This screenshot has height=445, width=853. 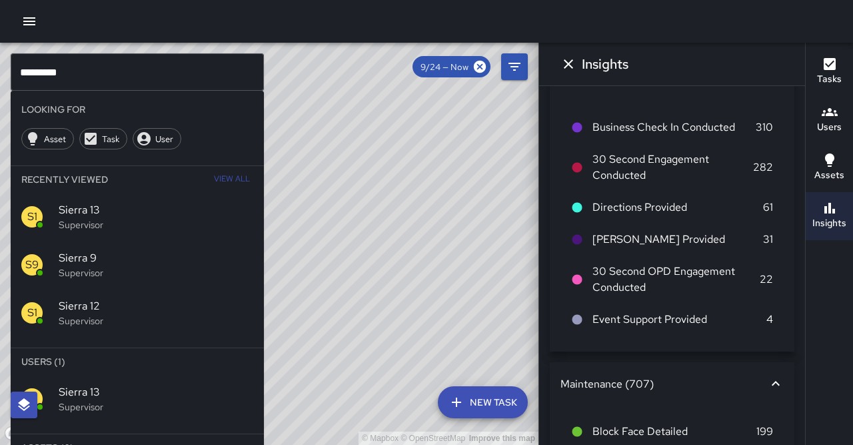 I want to click on button: Filters, so click(x=515, y=67).